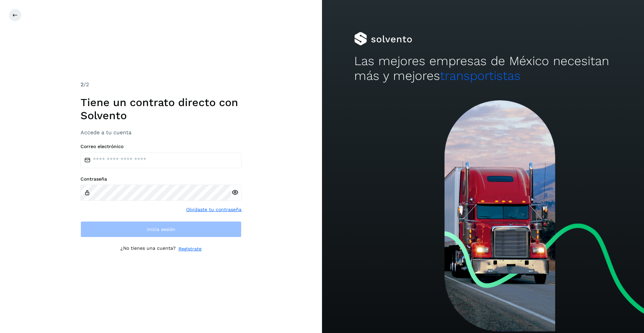  Describe the element at coordinates (480, 75) in the screenshot. I see `span: transportistas` at that location.